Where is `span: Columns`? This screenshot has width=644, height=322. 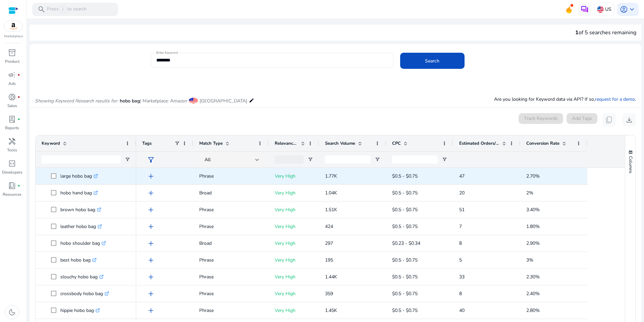
span: Columns is located at coordinates (631, 164).